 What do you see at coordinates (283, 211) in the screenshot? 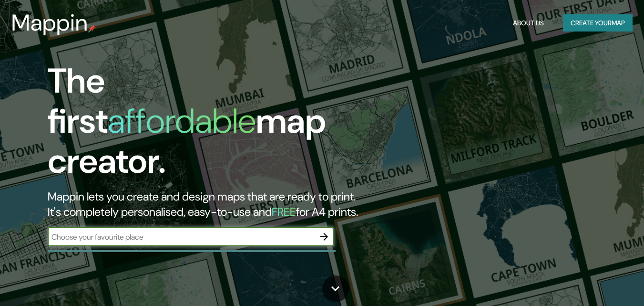
I see `h5: FREE` at bounding box center [283, 211].